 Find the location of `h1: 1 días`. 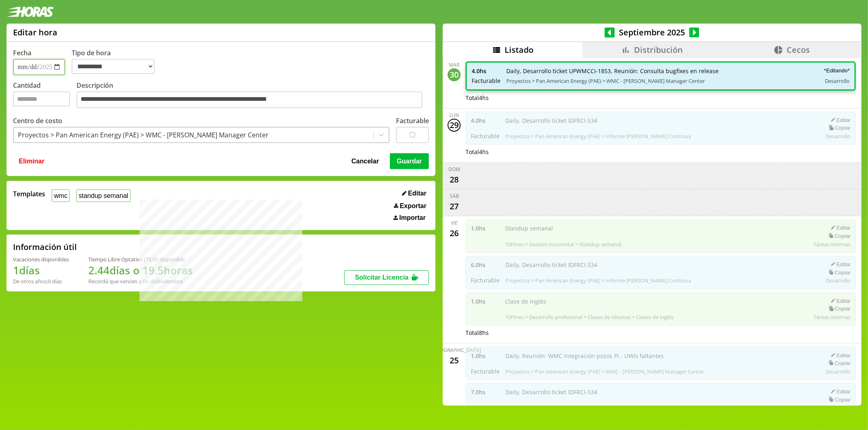

h1: 1 días is located at coordinates (41, 271).